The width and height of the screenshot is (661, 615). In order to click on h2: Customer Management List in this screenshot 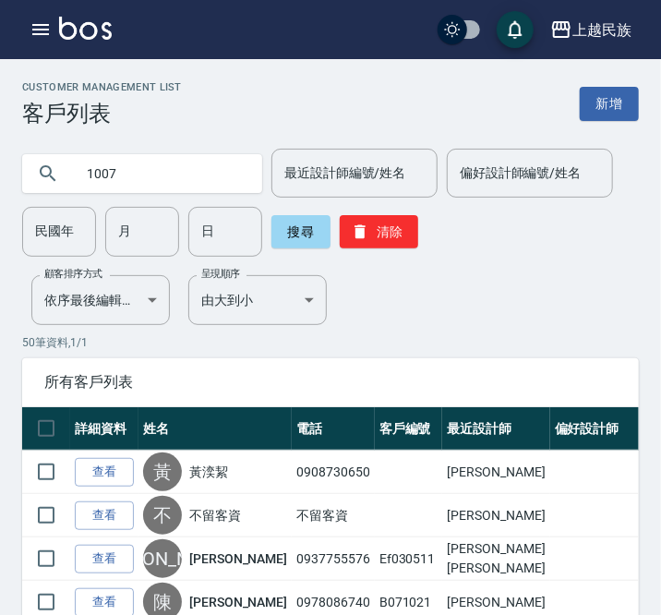, I will do `click(101, 87)`.